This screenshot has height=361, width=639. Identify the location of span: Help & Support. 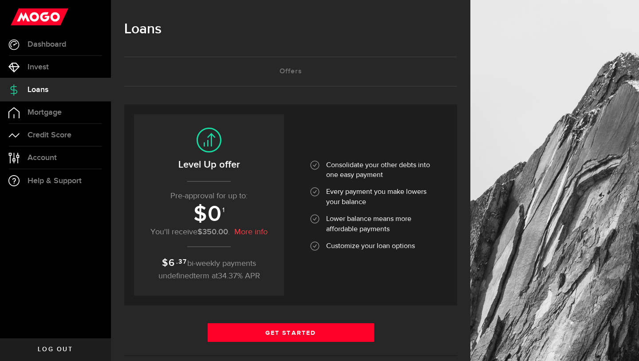
(55, 181).